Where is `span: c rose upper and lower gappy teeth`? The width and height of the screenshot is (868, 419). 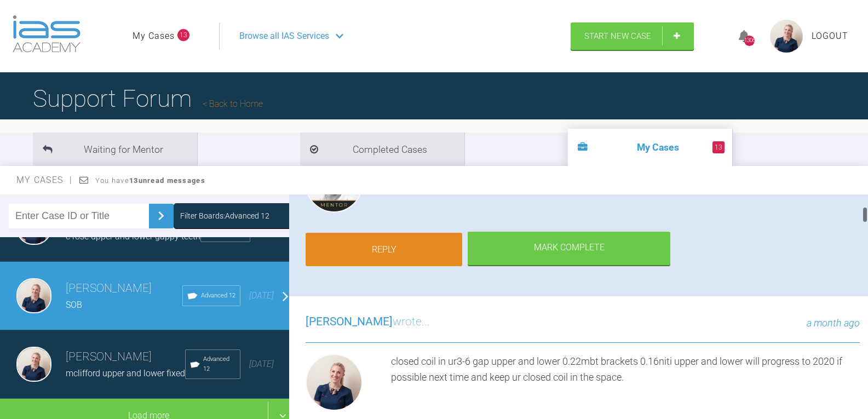 span: c rose upper and lower gappy teeth is located at coordinates (133, 236).